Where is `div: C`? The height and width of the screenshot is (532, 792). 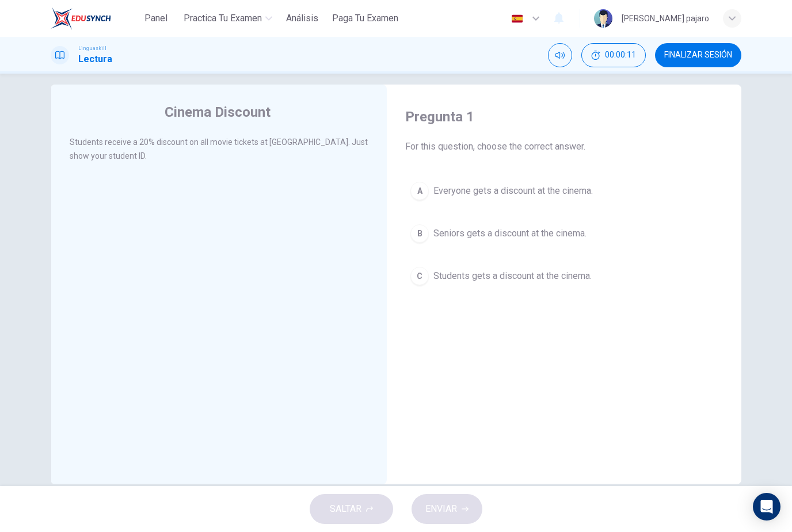 div: C is located at coordinates (419, 276).